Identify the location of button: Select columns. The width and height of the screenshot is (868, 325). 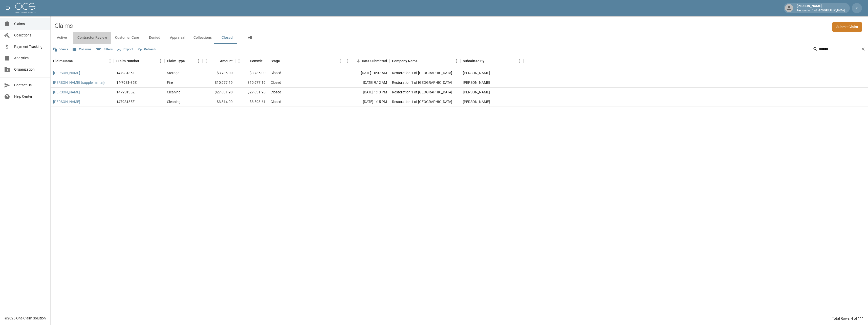
(83, 49).